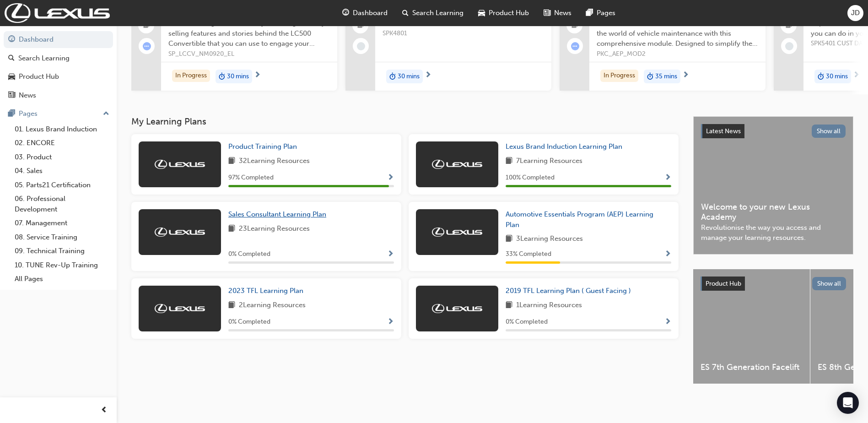  What do you see at coordinates (58, 114) in the screenshot?
I see `button: Pages` at bounding box center [58, 114].